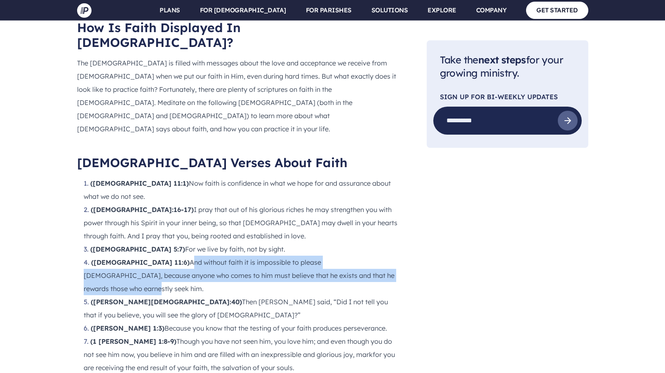 The height and width of the screenshot is (373, 665). I want to click on span: Take the for your growing ministry., so click(501, 66).